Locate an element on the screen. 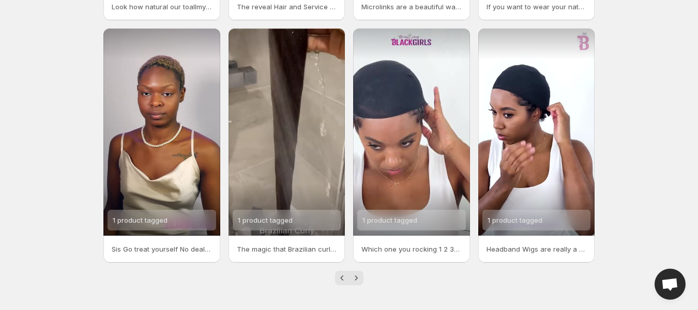  p: The reveal Hair and Service by us toallmyblackgirls toallmyblackgirls is located at coordinates (287, 7).